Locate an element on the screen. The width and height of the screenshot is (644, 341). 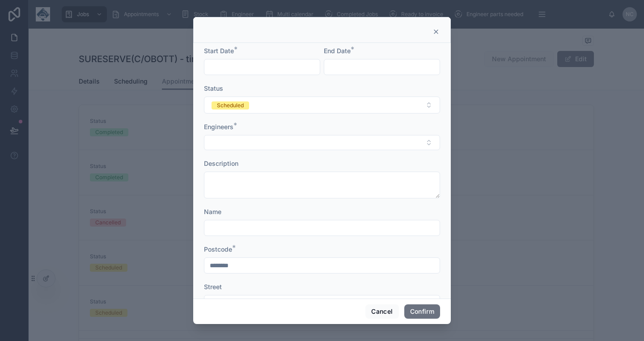
button: Confirm is located at coordinates (422, 311).